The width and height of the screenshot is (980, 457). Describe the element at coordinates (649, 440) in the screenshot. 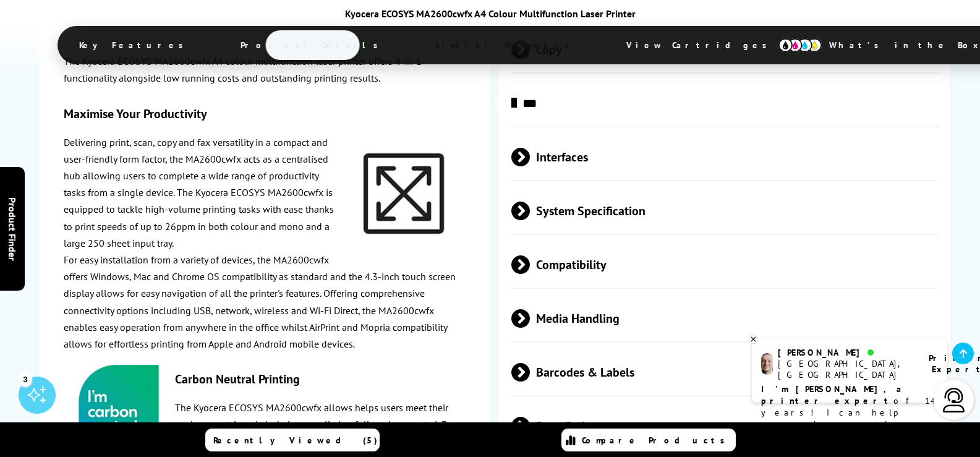

I see `a: Compare Products` at that location.